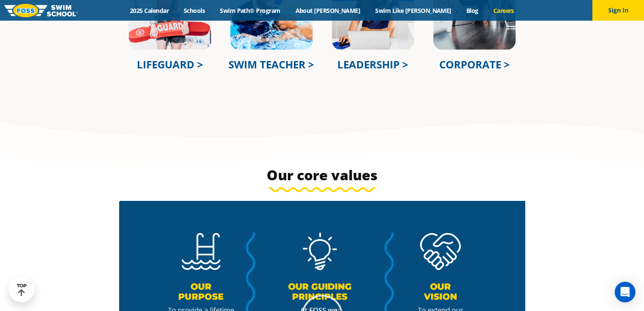 This screenshot has width=644, height=311. What do you see at coordinates (149, 10) in the screenshot?
I see `a: 2025 Calendar` at bounding box center [149, 10].